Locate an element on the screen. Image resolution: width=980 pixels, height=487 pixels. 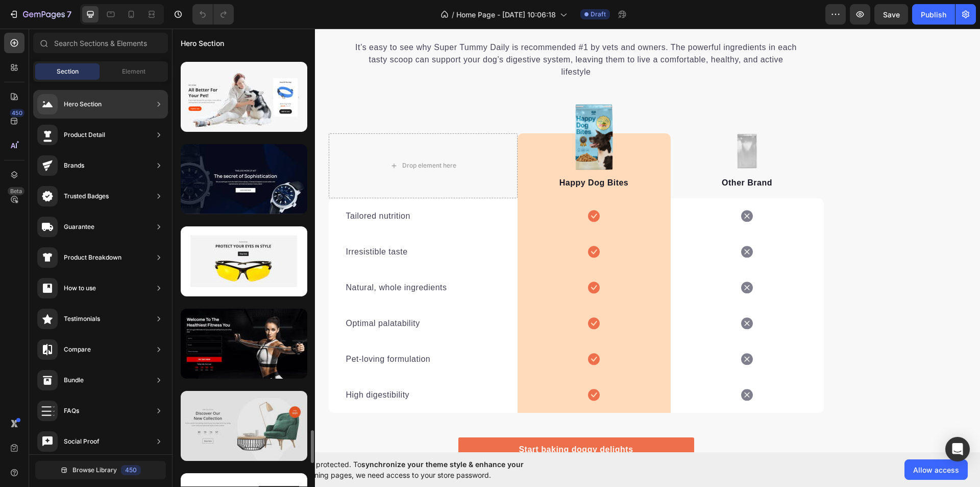
div: Guarantee is located at coordinates (79, 227).